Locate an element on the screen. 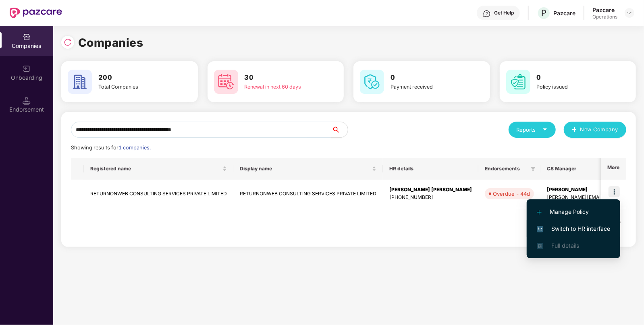 The height and width of the screenshot is (325, 644). div: Policy issued is located at coordinates (571, 87).